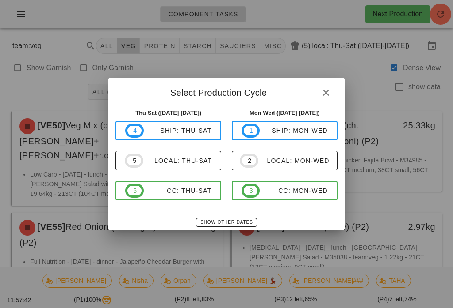  Describe the element at coordinates (168, 161) in the screenshot. I see `button: 5local: Thu-Sat` at that location.